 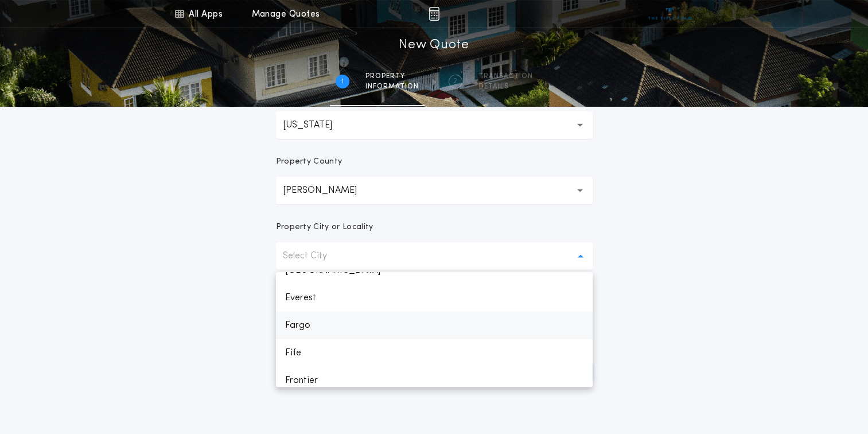 What do you see at coordinates (455, 82) in the screenshot?
I see `h2: 2` at bounding box center [455, 82].